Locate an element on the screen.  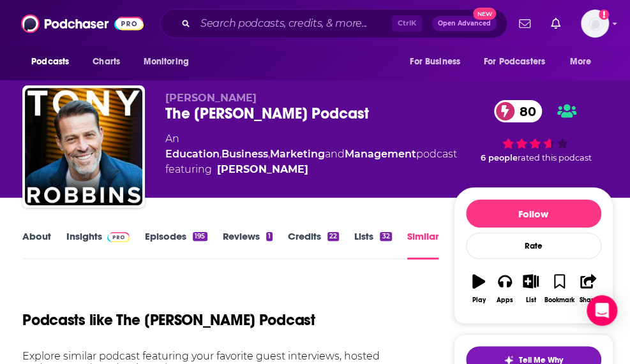
a: Marketing is located at coordinates (298, 153).